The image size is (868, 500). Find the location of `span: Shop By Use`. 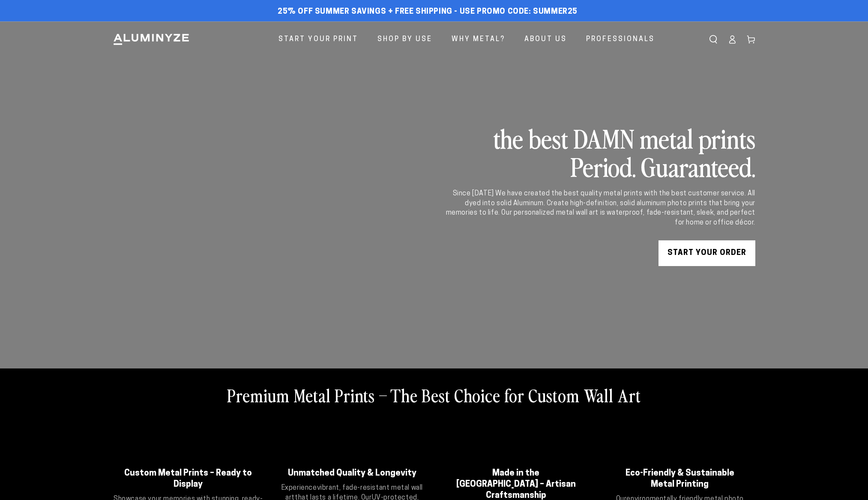

span: Shop By Use is located at coordinates (405, 40).